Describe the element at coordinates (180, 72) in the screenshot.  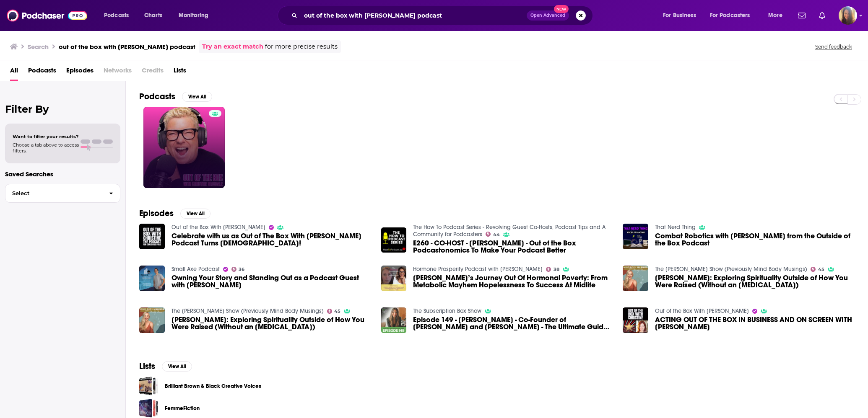
I see `a: Lists` at that location.